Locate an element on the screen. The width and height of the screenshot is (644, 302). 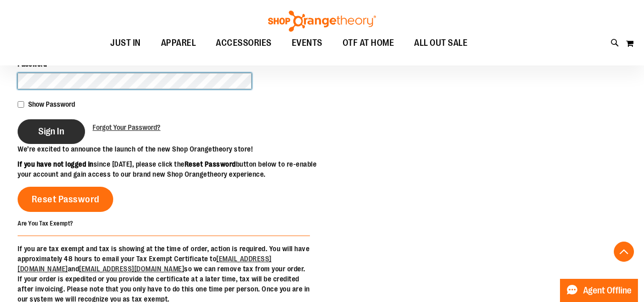
a: Reset Password is located at coordinates (65, 199).